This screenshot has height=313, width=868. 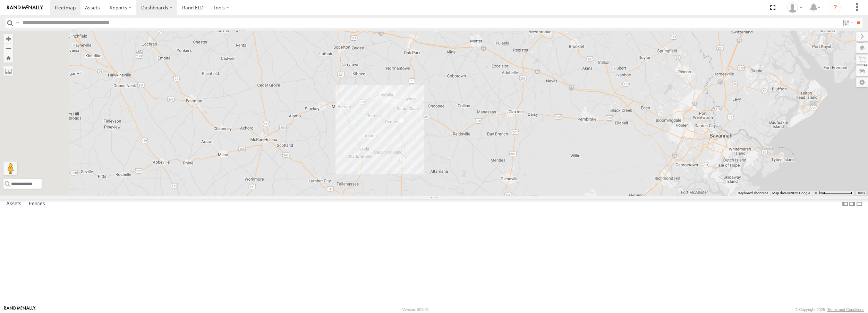 I want to click on label: Dock Summary Table to the Right, so click(x=852, y=204).